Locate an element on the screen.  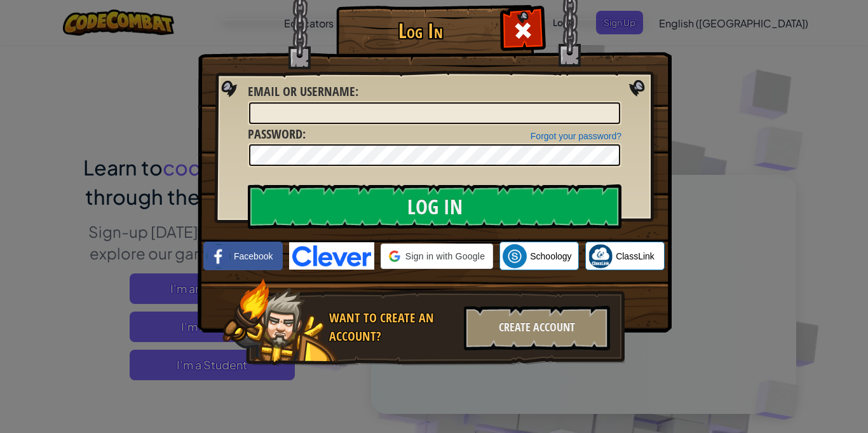
span: Password is located at coordinates (275, 134).